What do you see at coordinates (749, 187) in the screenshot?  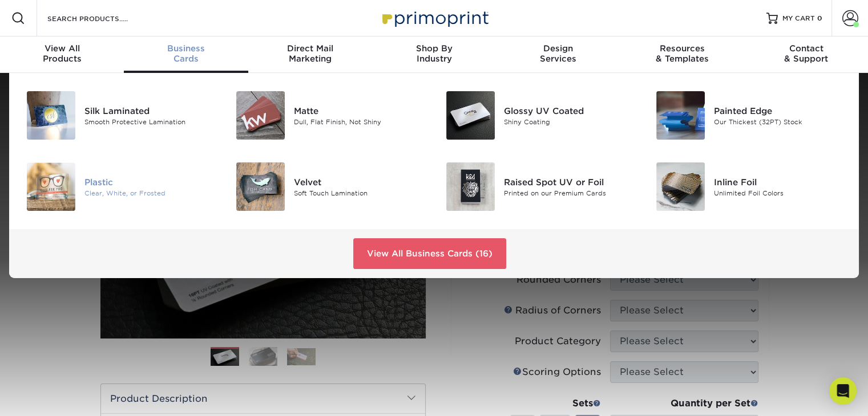 I see `a: Inline Foil Business Cards Inline Foil Unlimited Foil Colors` at bounding box center [749, 187].